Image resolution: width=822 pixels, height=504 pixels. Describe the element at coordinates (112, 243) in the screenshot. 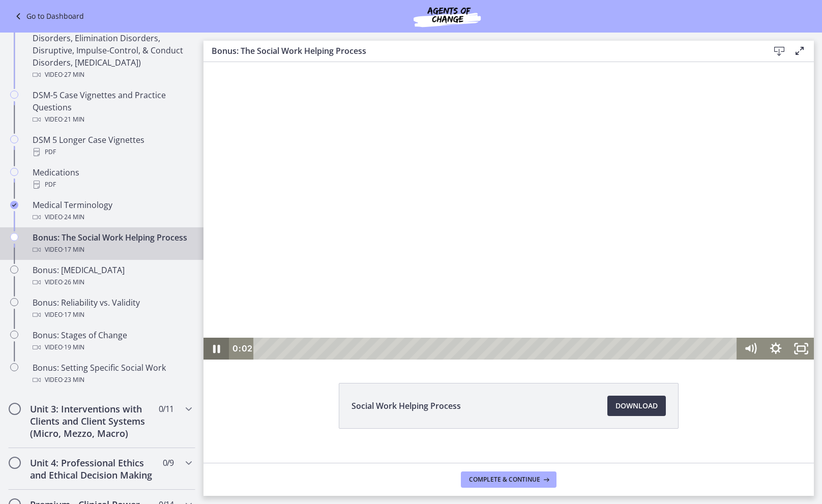

I see `div: Bonus: The Social Work Helping Process` at that location.